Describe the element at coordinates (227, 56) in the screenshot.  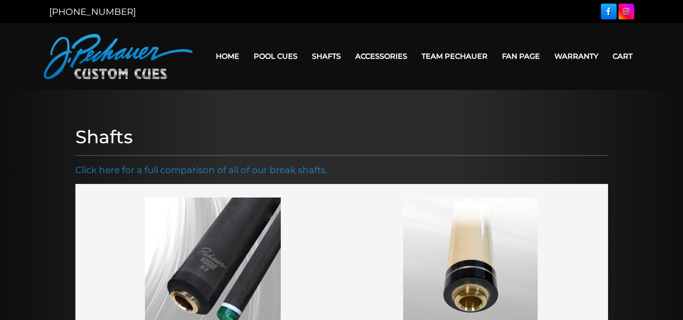
I see `a: Home` at that location.